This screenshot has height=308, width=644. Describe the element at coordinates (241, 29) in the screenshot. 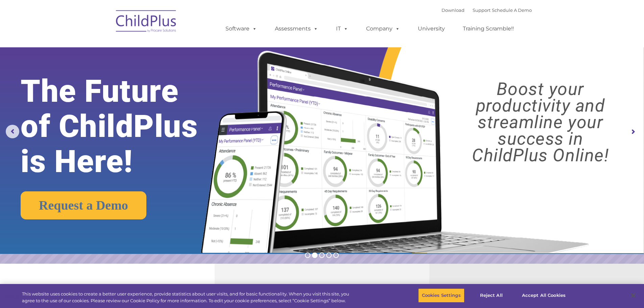

I see `a: Software` at that location.